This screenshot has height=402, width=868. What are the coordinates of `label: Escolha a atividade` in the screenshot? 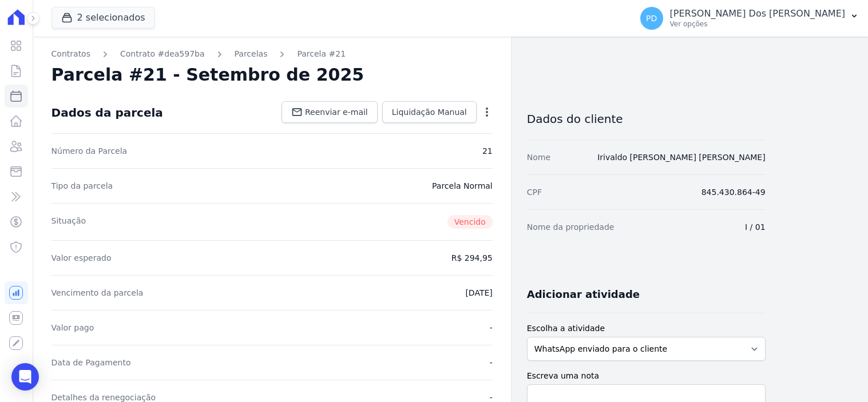 It's located at (646, 328).